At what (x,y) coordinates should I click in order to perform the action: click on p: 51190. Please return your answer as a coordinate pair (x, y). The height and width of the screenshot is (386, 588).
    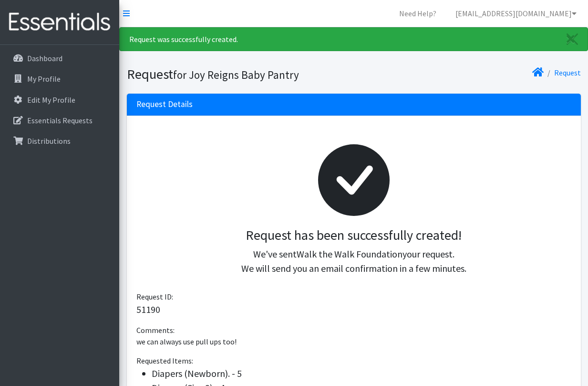
    Looking at the image, I should click on (354, 309).